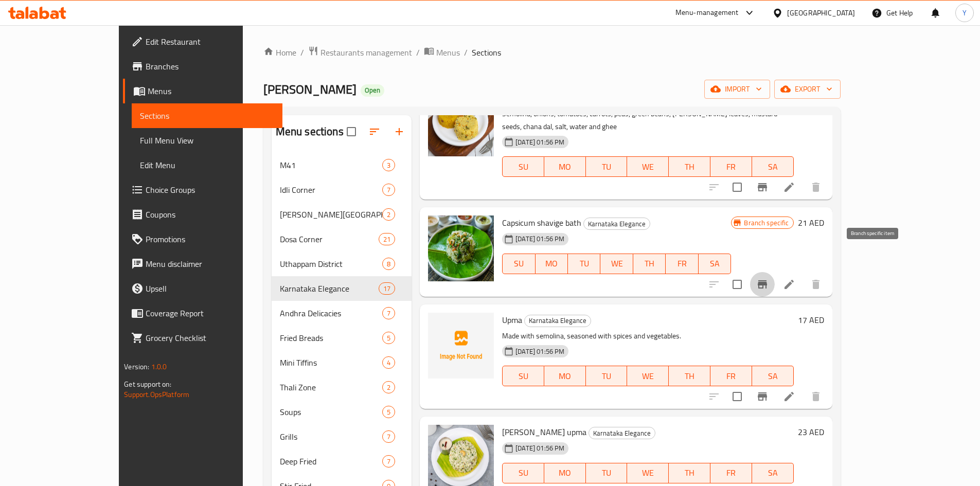 This screenshot has height=486, width=980. What do you see at coordinates (203, 214) in the screenshot?
I see `a: Coupons` at bounding box center [203, 214].